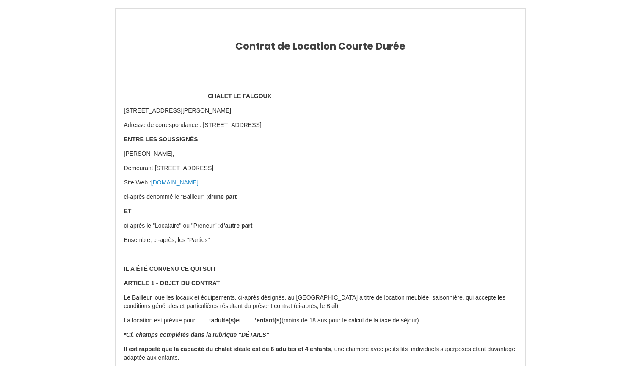 This screenshot has width=640, height=366. What do you see at coordinates (170, 269) in the screenshot?
I see `strong: IL A ÉTÉ CONVENU CE QUI SUIT` at bounding box center [170, 269].